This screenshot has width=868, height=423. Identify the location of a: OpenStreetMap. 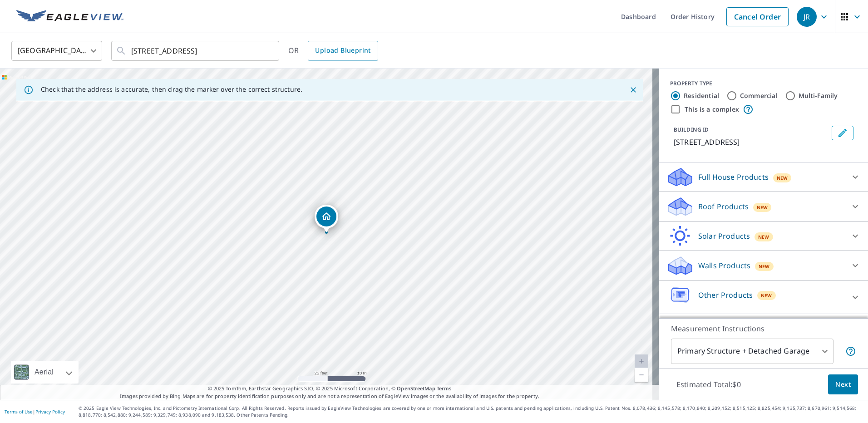
(416, 388).